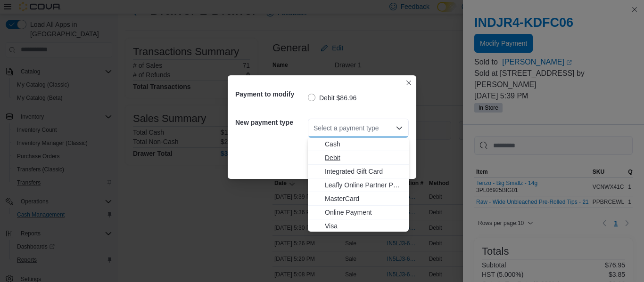 This screenshot has height=282, width=644. Describe the element at coordinates (364, 144) in the screenshot. I see `span: Cash` at that location.